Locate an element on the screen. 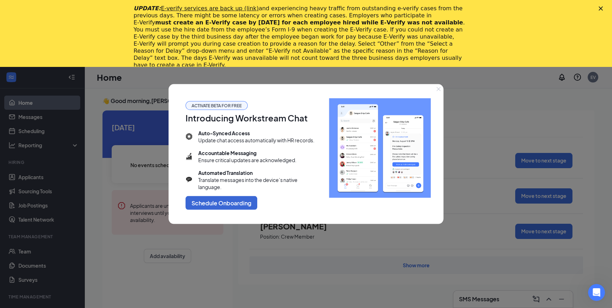  div: Close is located at coordinates (602, 8).